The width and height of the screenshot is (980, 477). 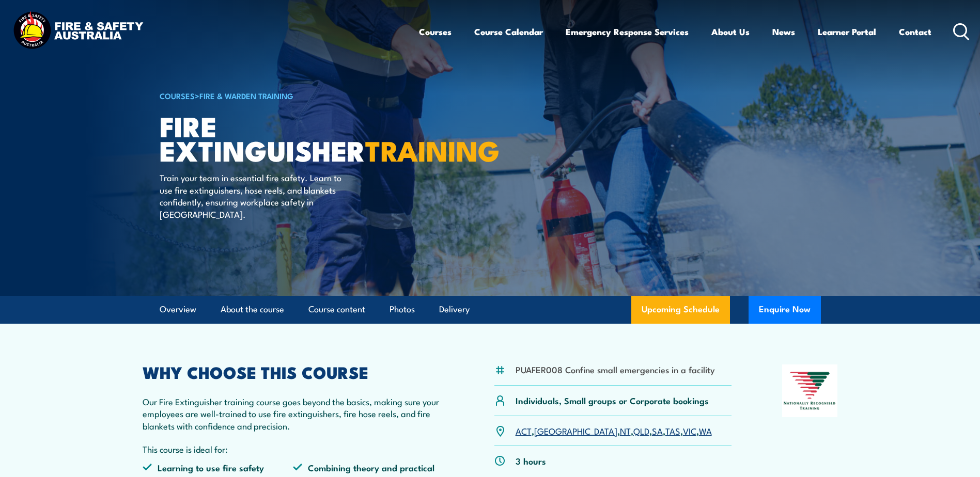 I want to click on a: WA, so click(x=705, y=430).